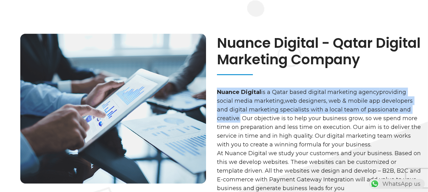 The height and width of the screenshot is (192, 428). I want to click on a: WhatsAppWhatsApp us, so click(397, 184).